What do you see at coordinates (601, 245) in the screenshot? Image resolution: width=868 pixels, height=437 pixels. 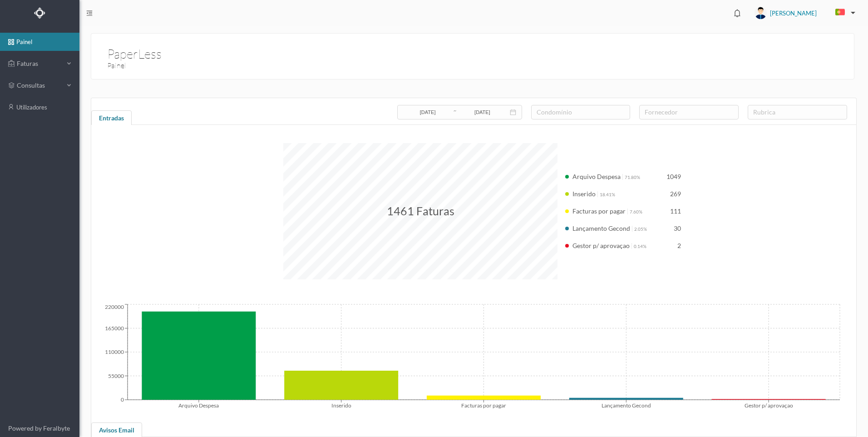 I see `span: Gestor p/ aprovaçao` at bounding box center [601, 245].